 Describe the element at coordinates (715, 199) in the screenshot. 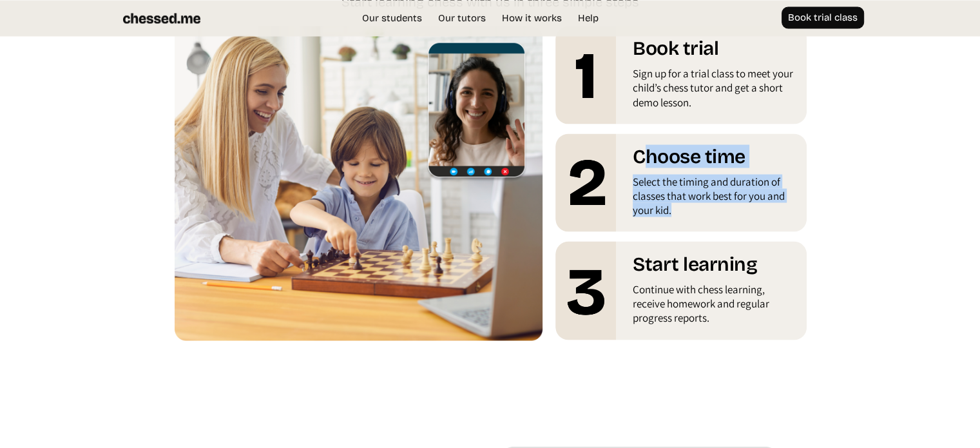

I see `div: Select the timing and duration of classes that work best for you and your kid.` at that location.